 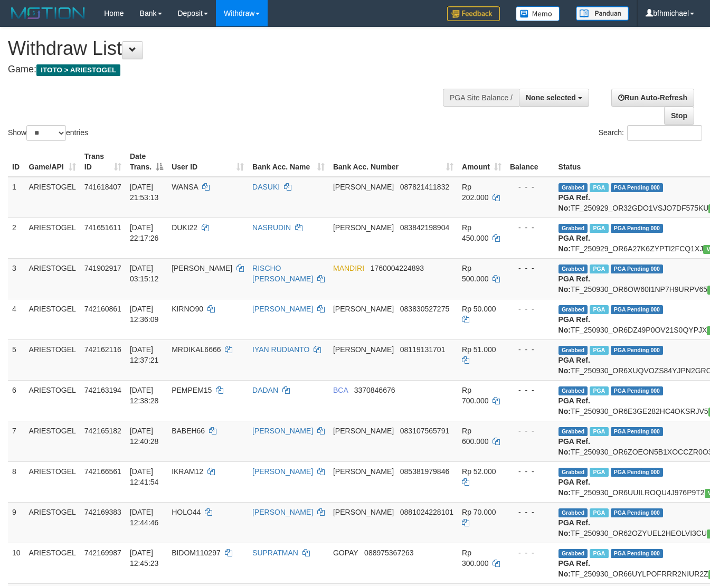 What do you see at coordinates (475, 192) in the screenshot?
I see `span: Rp 202.000` at bounding box center [475, 192].